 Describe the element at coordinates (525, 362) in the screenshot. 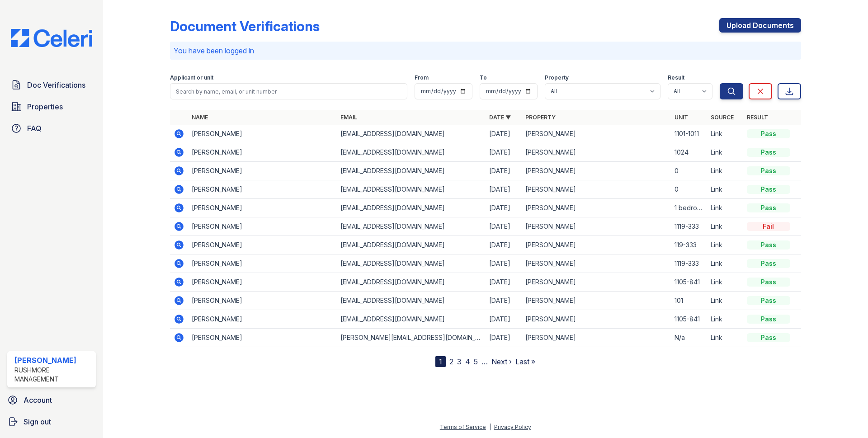

I see `a: Last »` at that location.